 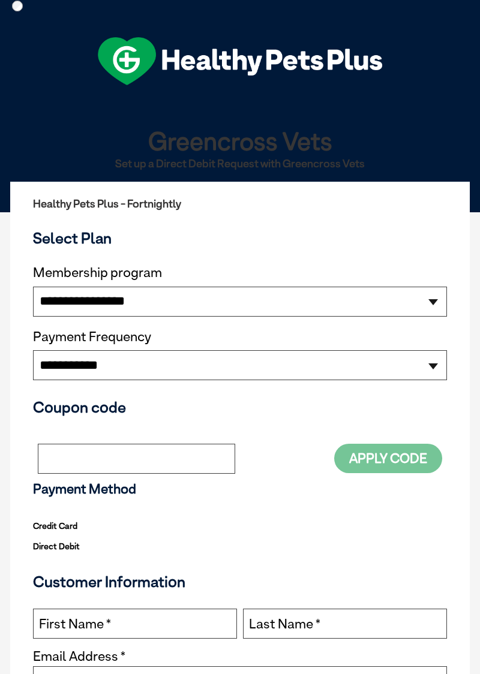 What do you see at coordinates (240, 407) in the screenshot?
I see `h3: Coupon code` at bounding box center [240, 407].